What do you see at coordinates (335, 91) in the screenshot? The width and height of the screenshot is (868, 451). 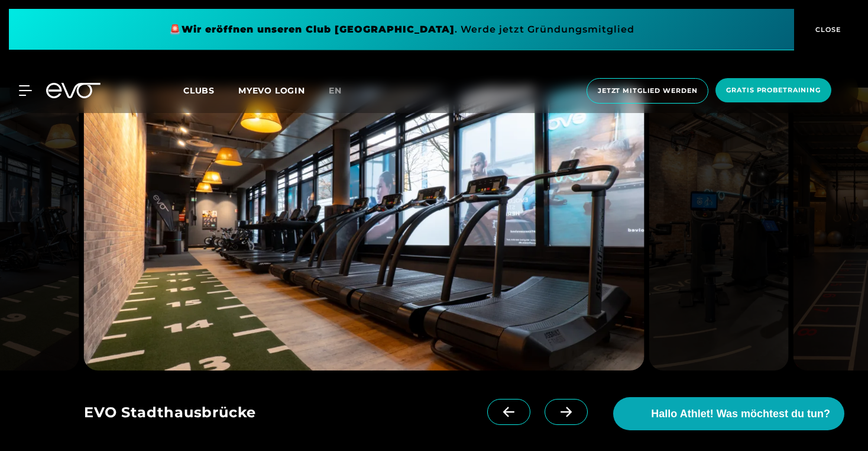 I see `span: en` at bounding box center [335, 91].